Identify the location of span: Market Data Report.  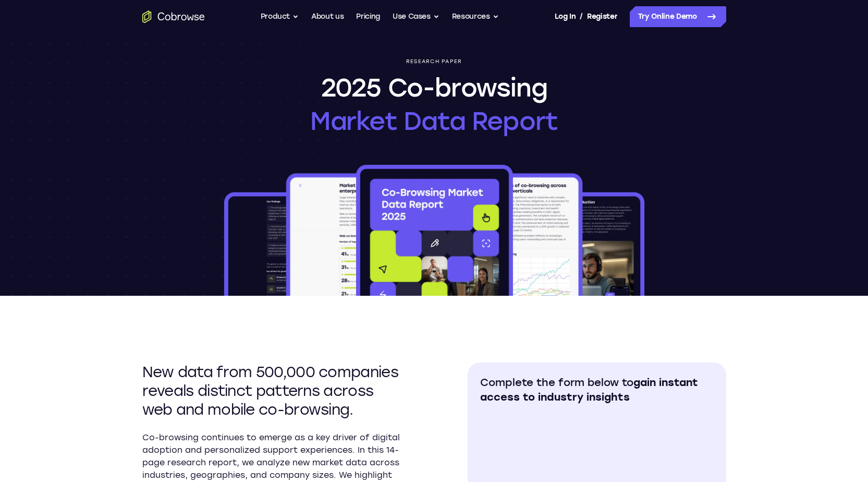
(434, 121).